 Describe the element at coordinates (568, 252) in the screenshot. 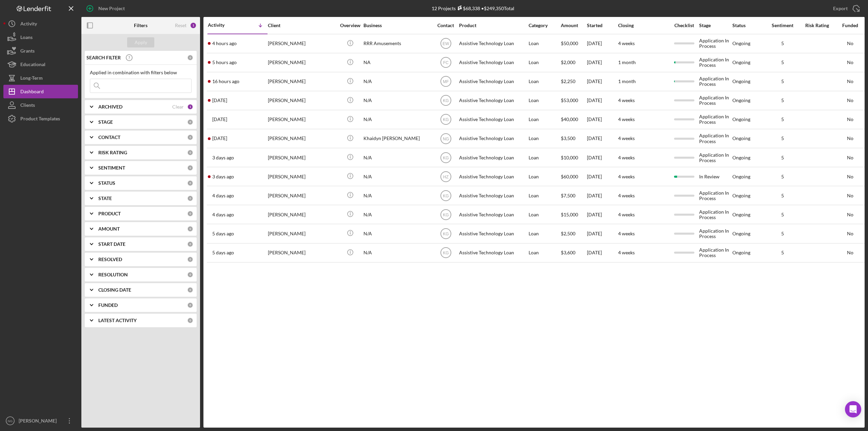

I see `span: $3,600` at that location.